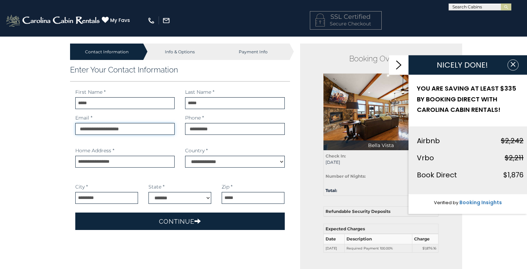 This screenshot has width=527, height=269. I want to click on div: $1,876.16, so click(411, 190).